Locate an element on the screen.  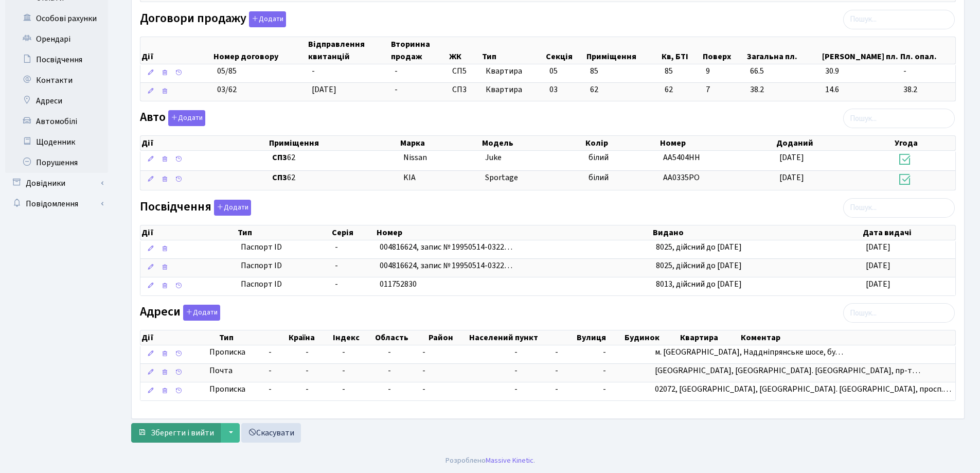
span: 7 is located at coordinates (724, 90).